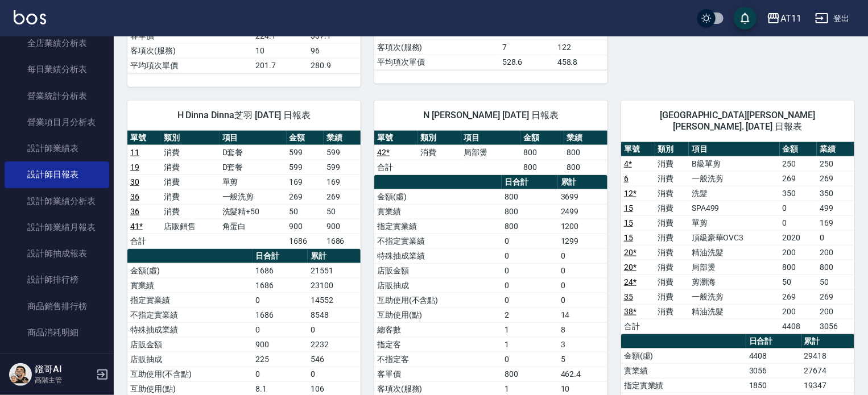 This screenshot has width=868, height=395. Describe the element at coordinates (629, 208) in the screenshot. I see `a: 15` at that location.